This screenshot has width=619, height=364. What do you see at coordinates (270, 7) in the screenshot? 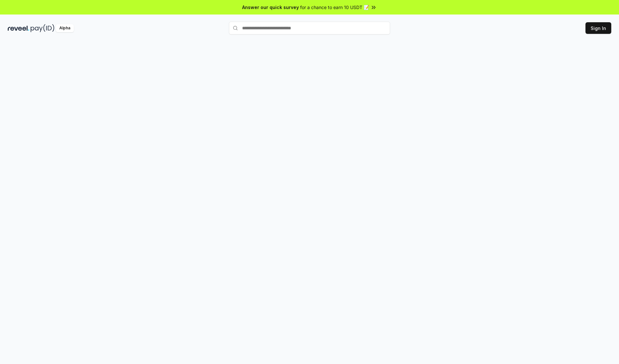
I see `span: Answer our quick survey` at bounding box center [270, 7].